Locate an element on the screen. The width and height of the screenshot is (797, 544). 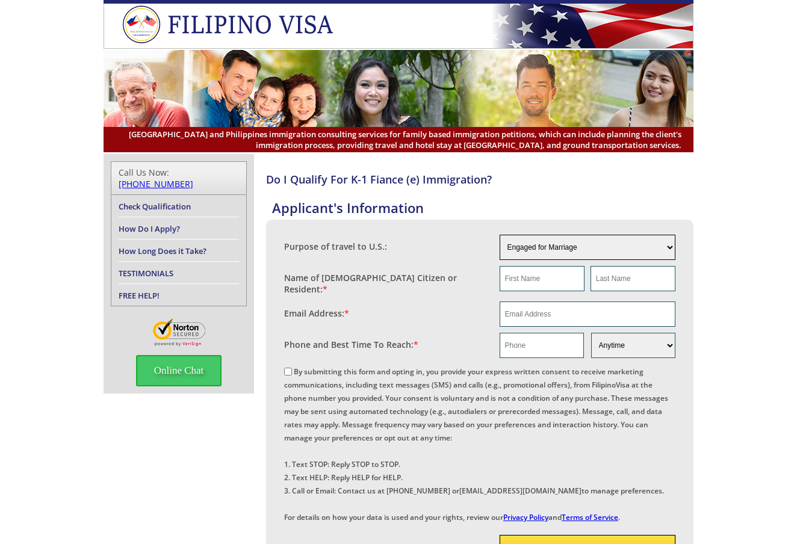
a: Terms of Service is located at coordinates (590, 517).